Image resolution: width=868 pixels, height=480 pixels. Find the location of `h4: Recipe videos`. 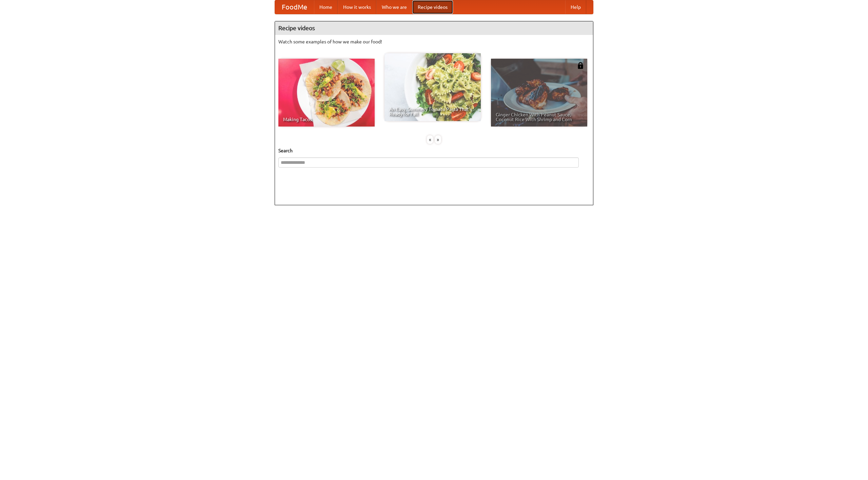

h4: Recipe videos is located at coordinates (434, 28).